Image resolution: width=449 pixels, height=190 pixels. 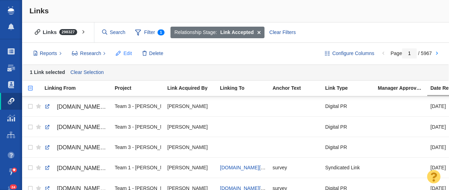 I want to click on td: Kyle Ochsner, so click(x=190, y=167).